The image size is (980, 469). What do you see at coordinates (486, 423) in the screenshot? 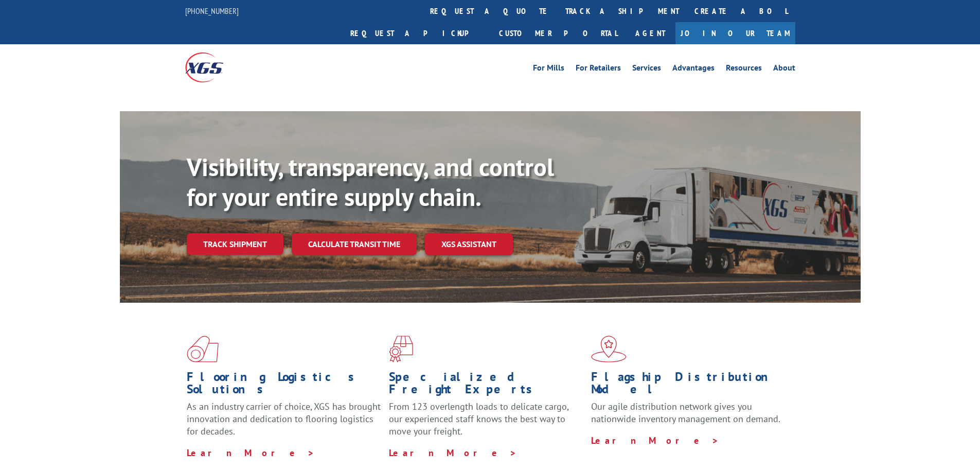
I see `p: From 123 overlength loads to delicate cargo, our experienced staff knows the best way to move you...` at bounding box center [486, 423].